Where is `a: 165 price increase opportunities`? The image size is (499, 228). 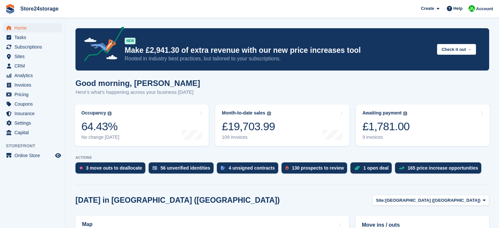
a: 165 price increase opportunities is located at coordinates (440, 170).